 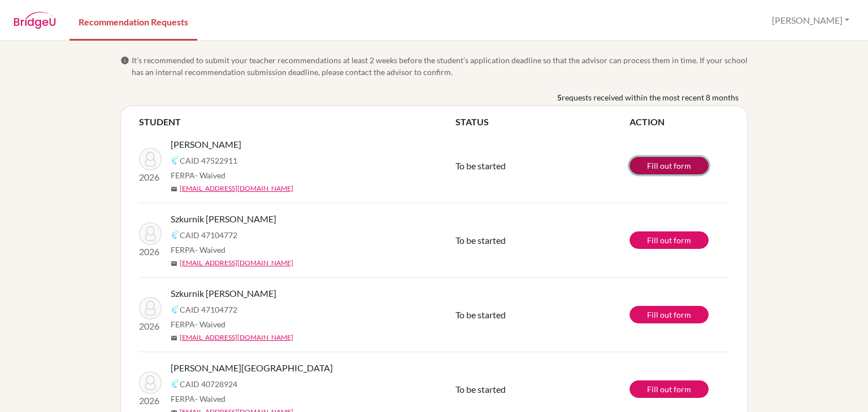 I want to click on a: Recommendation Requests, so click(x=134, y=21).